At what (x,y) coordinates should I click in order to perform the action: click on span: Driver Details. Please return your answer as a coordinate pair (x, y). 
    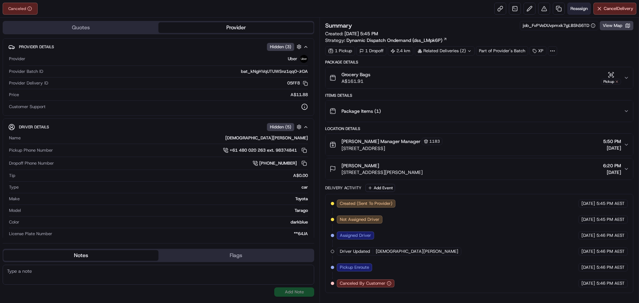
    Looking at the image, I should click on (34, 127).